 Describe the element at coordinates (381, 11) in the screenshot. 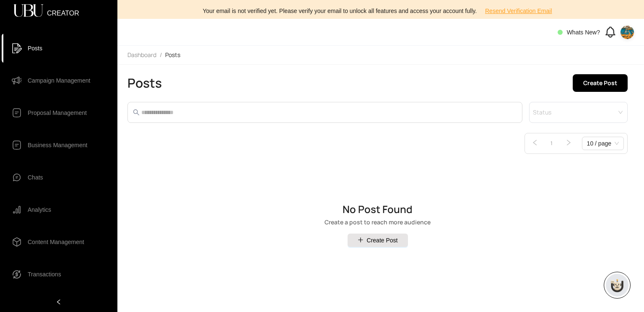

I see `div: Your email is not verified yet. Please verify your email to unlock all features and access your a...` at that location.